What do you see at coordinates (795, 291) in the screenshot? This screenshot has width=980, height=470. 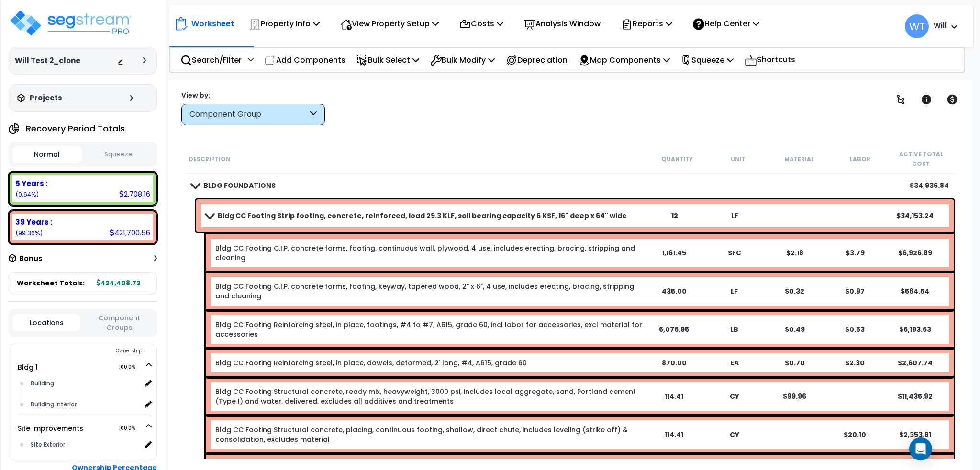 I see `div: $0.32` at bounding box center [795, 291].